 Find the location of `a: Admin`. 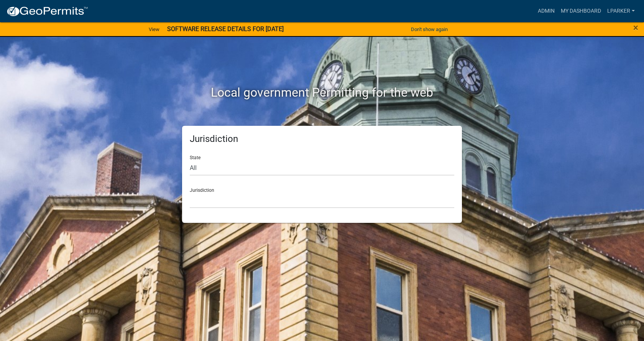

a: Admin is located at coordinates (546, 11).